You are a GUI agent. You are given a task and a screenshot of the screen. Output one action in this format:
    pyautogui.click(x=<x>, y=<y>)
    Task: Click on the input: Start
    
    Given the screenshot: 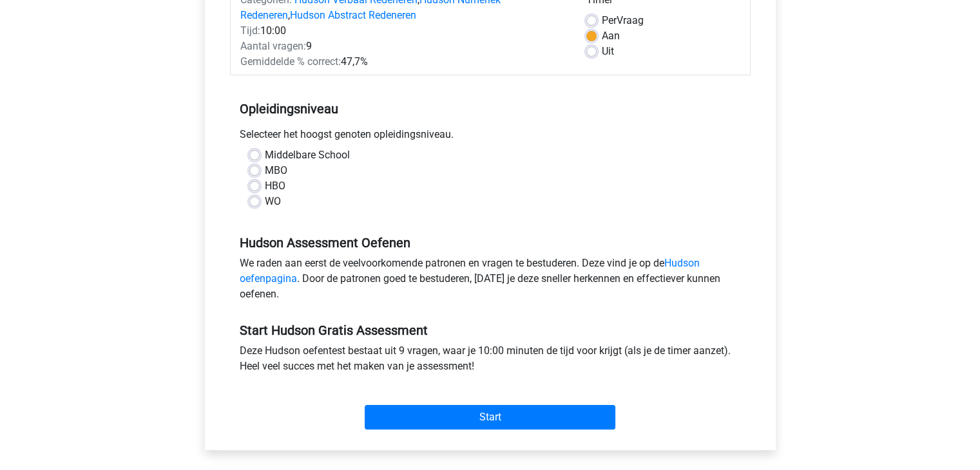 What is the action you would take?
    pyautogui.click(x=490, y=417)
    